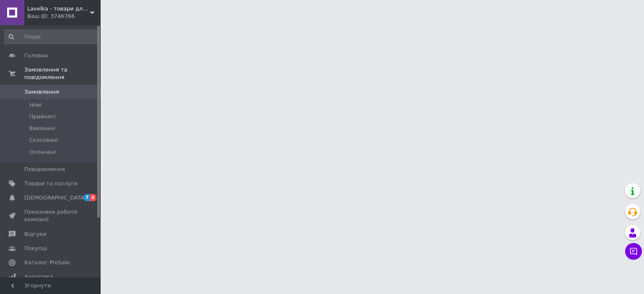 The image size is (644, 294). I want to click on span: Оплачені, so click(42, 152).